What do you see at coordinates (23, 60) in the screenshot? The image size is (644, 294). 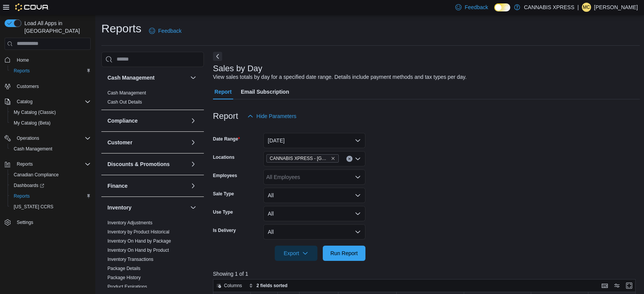 I see `a: Home` at bounding box center [23, 60].